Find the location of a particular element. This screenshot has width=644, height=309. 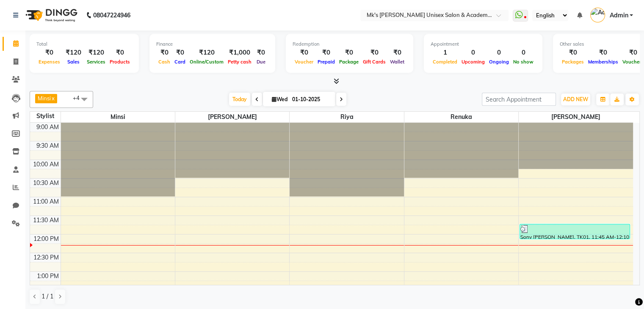

div: 12:30 PM is located at coordinates (46, 257).